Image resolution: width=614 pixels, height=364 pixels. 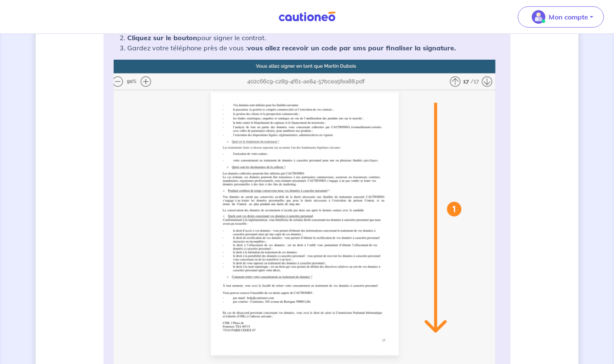 I want to click on strong: Cliquez sur le bouton, so click(x=162, y=38).